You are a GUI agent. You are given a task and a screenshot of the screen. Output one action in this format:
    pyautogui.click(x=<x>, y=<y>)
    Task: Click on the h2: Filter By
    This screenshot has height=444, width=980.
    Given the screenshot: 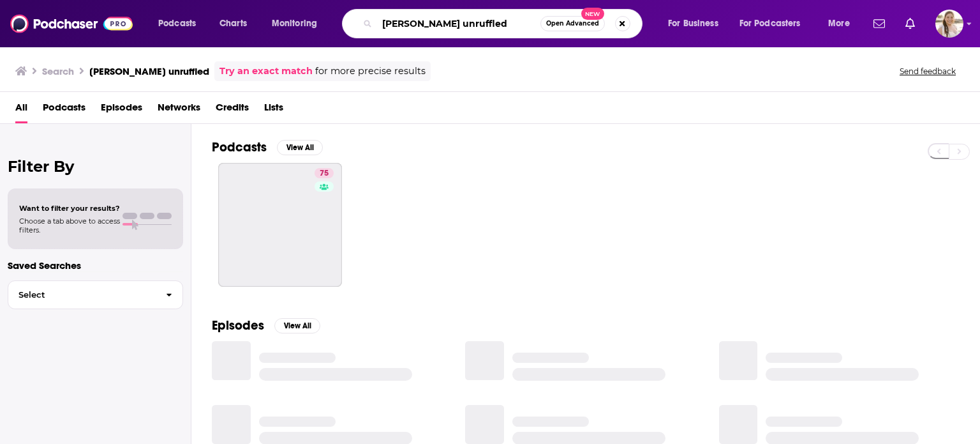 What is the action you would take?
    pyautogui.click(x=95, y=166)
    